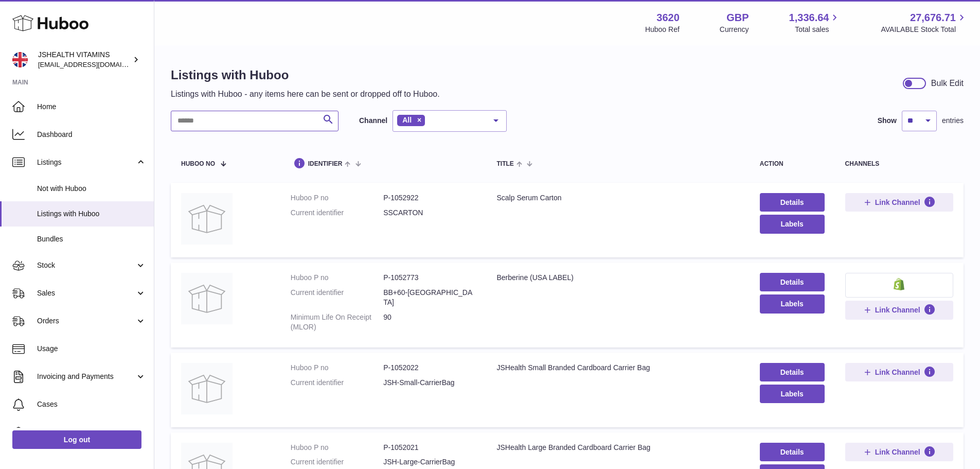 The image size is (980, 469). Describe the element at coordinates (617, 367) in the screenshot. I see `div: JSHealth Small Branded Cardboard Carrier Bag` at that location.